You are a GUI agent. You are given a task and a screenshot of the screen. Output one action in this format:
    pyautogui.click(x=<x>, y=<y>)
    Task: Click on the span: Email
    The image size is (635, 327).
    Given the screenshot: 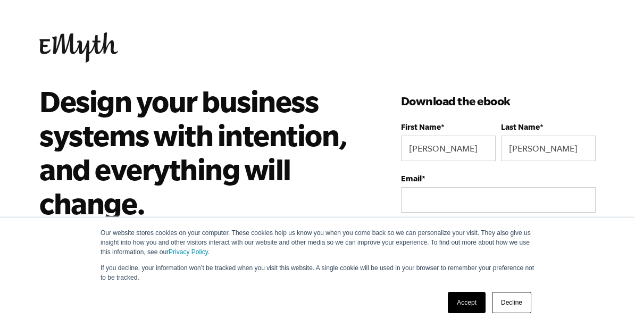 What is the action you would take?
    pyautogui.click(x=411, y=178)
    